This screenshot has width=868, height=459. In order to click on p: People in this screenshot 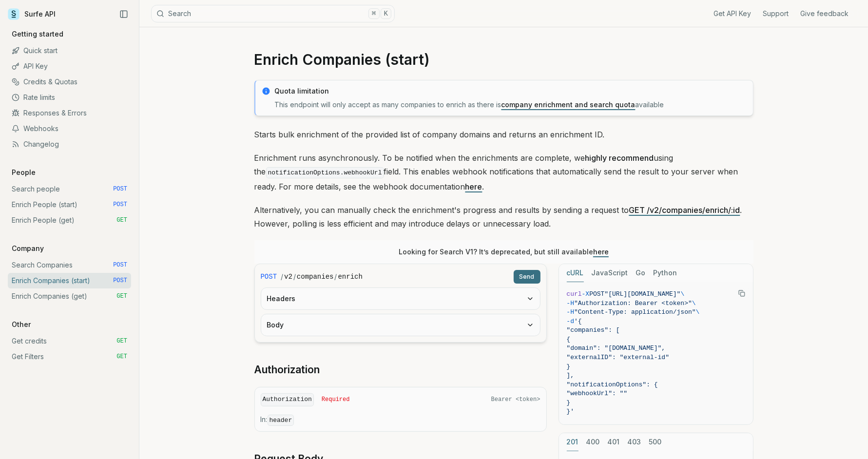, I will do `click(23, 172)`.